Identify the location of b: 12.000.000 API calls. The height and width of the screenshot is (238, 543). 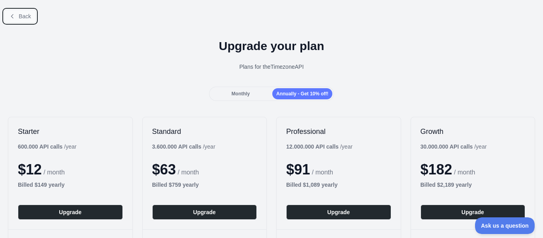
(312, 147).